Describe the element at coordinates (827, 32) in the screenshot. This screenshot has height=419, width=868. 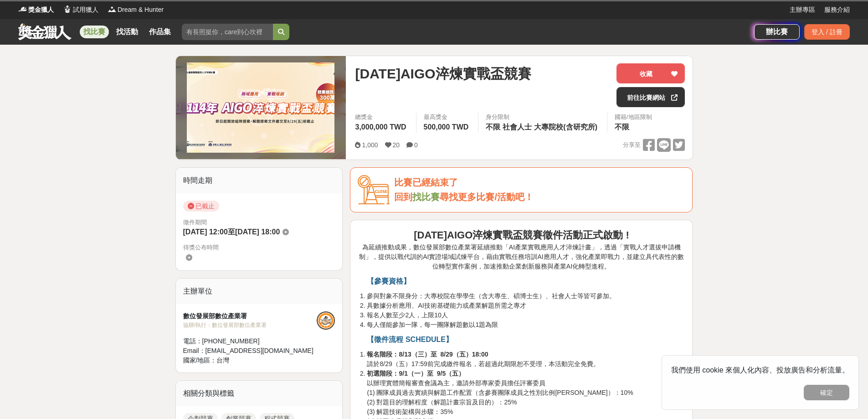
I see `div: 登入 / 註冊` at that location.